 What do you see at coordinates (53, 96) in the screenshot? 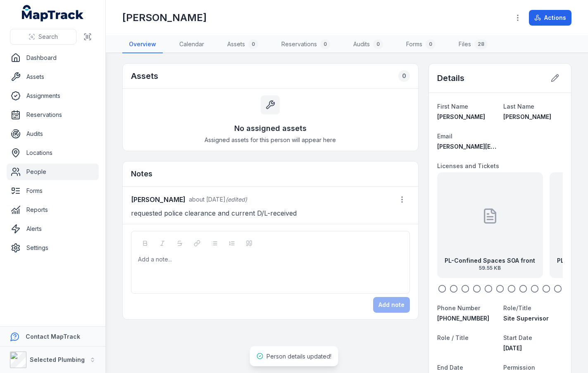
I see `a: Assignments` at bounding box center [53, 96].